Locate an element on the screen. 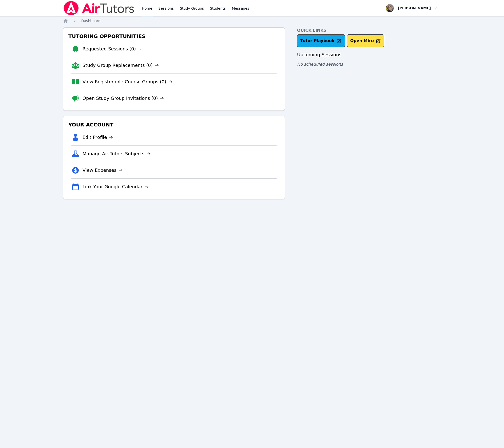 This screenshot has height=448, width=504. a: Link Your Google Calendar is located at coordinates (115, 186).